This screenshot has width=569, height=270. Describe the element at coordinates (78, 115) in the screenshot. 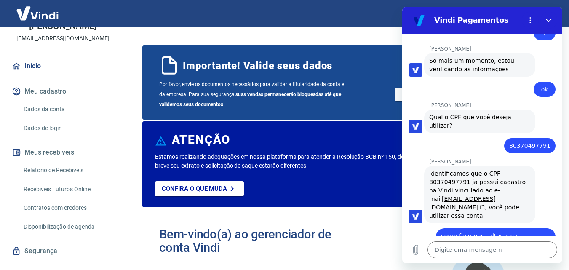

I see `span: Qual o CPF que você deseja utilizar?` at that location.